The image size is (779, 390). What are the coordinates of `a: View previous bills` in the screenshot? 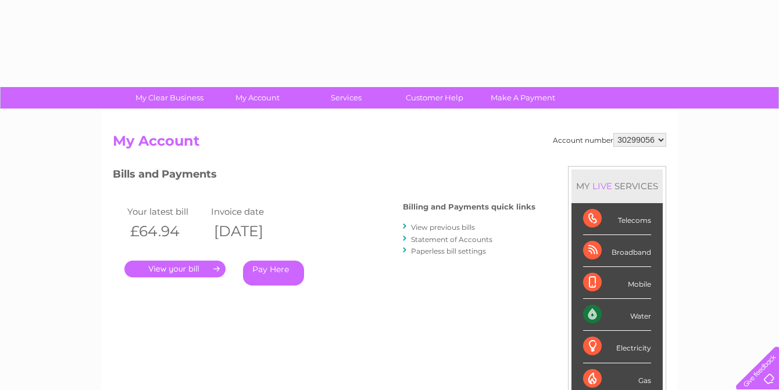 It's located at (443, 227).